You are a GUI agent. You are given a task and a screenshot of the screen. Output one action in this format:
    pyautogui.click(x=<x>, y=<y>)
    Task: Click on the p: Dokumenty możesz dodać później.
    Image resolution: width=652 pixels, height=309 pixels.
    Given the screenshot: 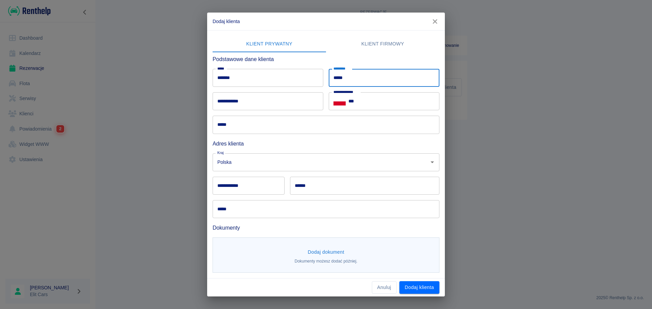 What is the action you would take?
    pyautogui.click(x=326, y=261)
    